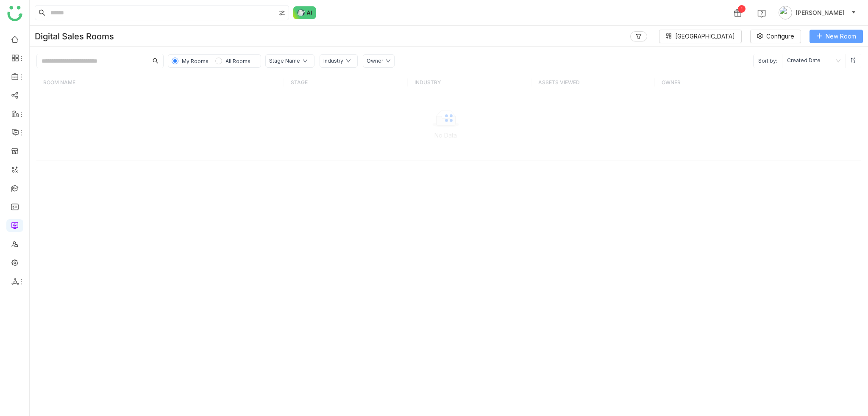 The height and width of the screenshot is (416, 868). I want to click on button: Configure, so click(776, 36).